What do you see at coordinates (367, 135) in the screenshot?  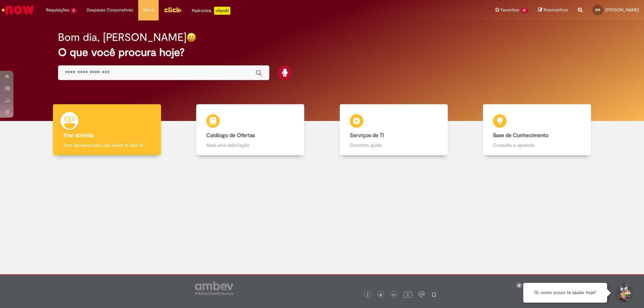 I see `b: Serviços de TI` at bounding box center [367, 135].